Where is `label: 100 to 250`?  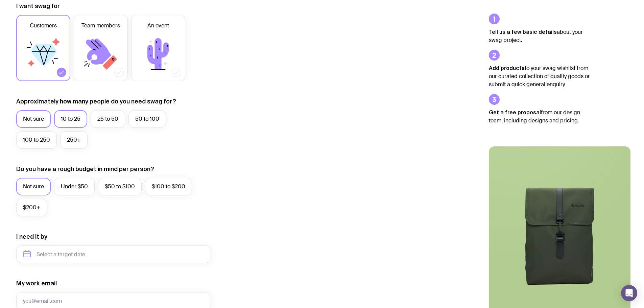
label: 100 to 250 is located at coordinates (37, 140).